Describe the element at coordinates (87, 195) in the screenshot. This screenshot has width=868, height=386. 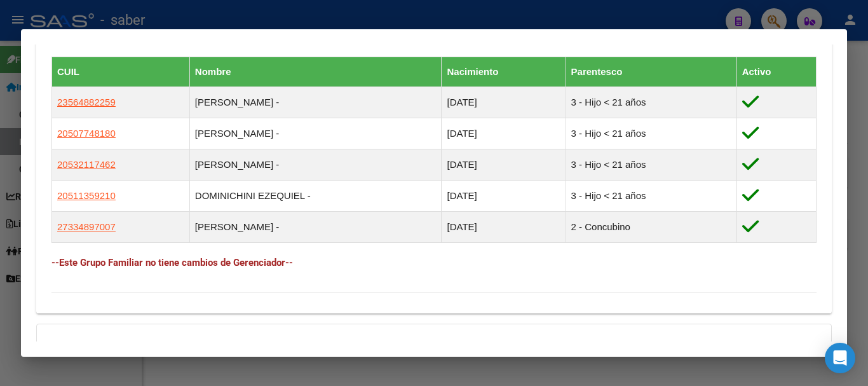
I see `span: 20511359210` at that location.